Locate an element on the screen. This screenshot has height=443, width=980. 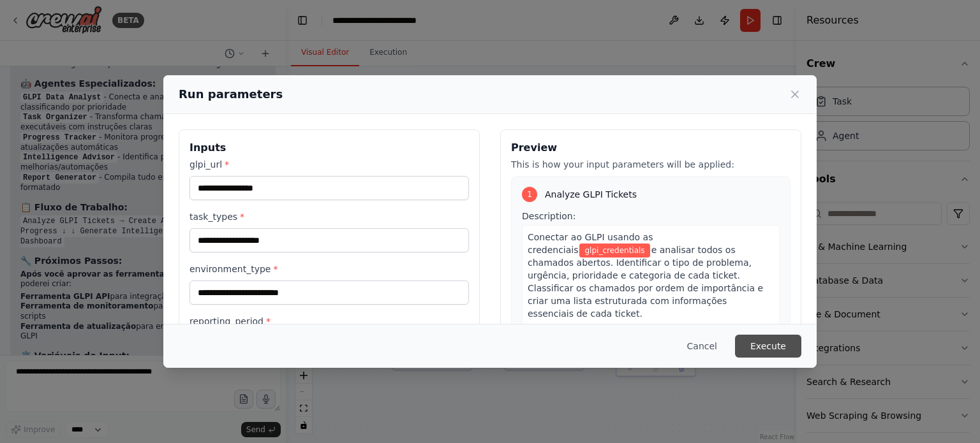
h3: Preview is located at coordinates (651, 148).